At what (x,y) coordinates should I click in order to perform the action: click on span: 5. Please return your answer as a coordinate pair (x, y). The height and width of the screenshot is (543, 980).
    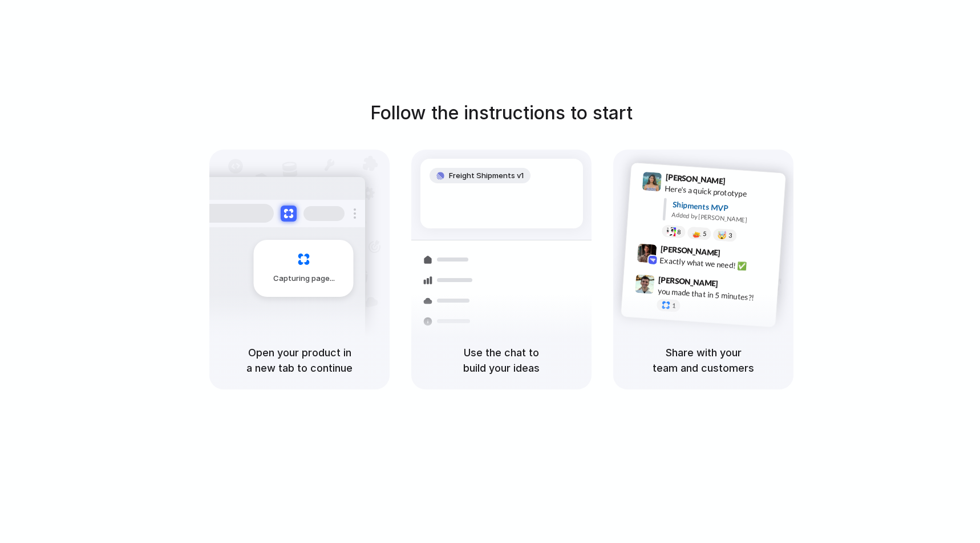
    Looking at the image, I should click on (704, 234).